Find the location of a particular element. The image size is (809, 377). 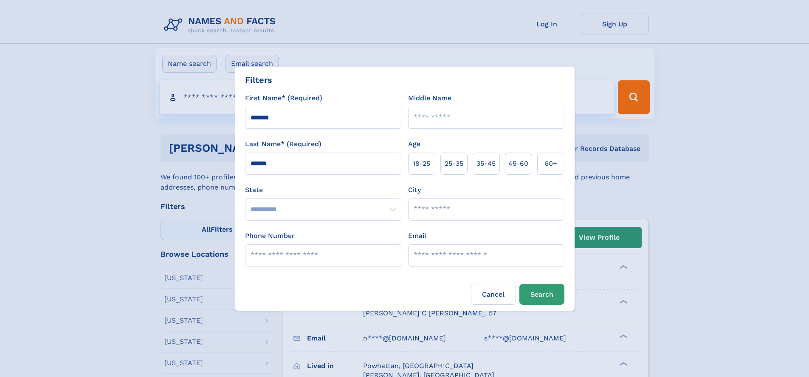

span: 45‑60 is located at coordinates (518, 164).